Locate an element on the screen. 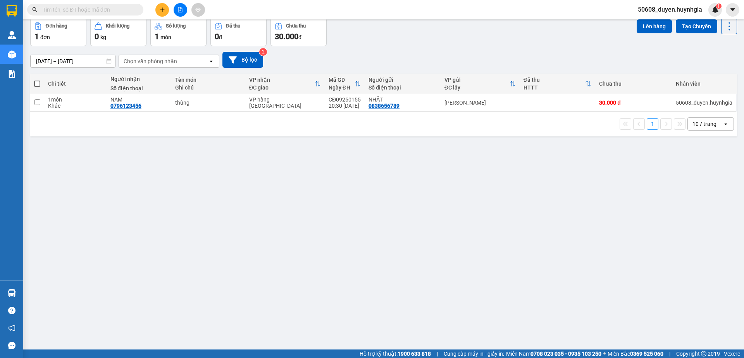 The height and width of the screenshot is (358, 744). div: Ngày ĐH is located at coordinates (341, 88).